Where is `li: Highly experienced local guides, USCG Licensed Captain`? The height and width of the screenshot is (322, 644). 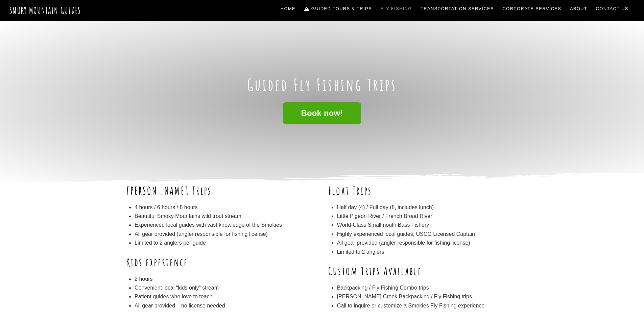 li: Highly experienced local guides, USCG Licensed Captain is located at coordinates (428, 234).